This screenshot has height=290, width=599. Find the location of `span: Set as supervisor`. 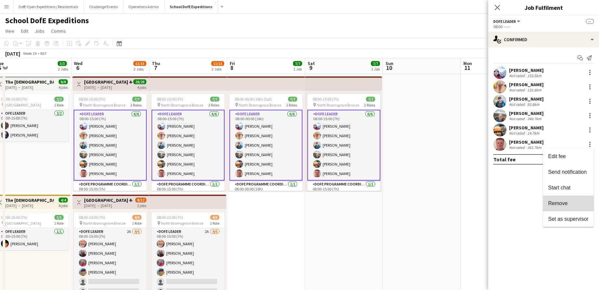

span: Set as supervisor is located at coordinates (569, 218).